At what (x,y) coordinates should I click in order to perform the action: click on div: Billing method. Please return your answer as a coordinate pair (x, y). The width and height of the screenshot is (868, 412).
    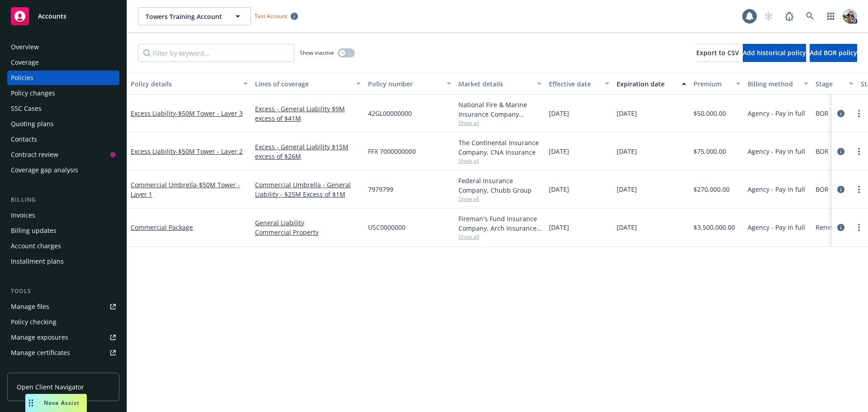
    Looking at the image, I should click on (773, 84).